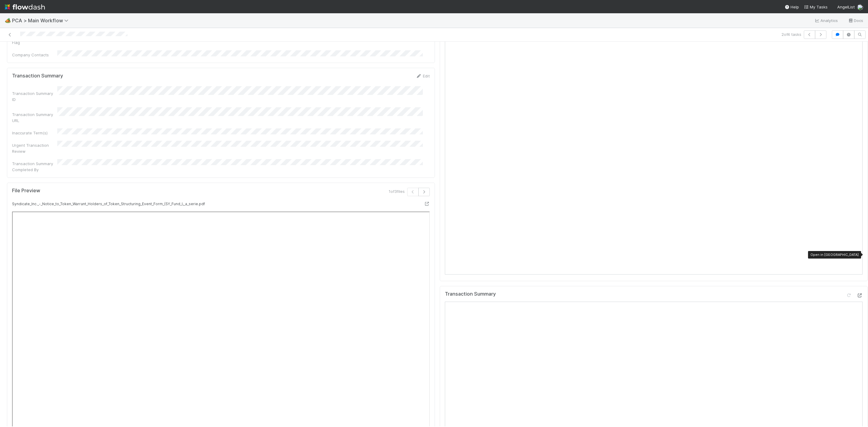 The height and width of the screenshot is (427, 868). What do you see at coordinates (846, 6) in the screenshot?
I see `span: AngelList` at bounding box center [846, 6].